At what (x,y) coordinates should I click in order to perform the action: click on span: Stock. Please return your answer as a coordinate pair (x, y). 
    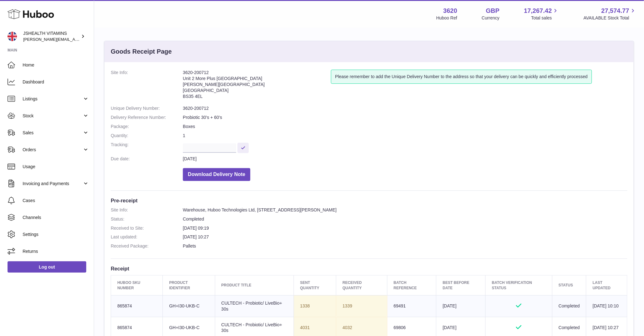
    Looking at the image, I should click on (52, 116).